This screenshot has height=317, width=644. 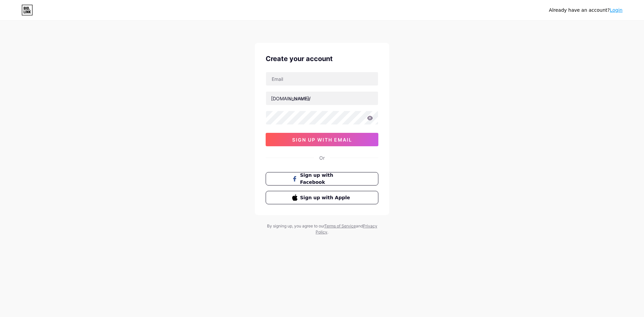 I want to click on span: Sign up with Apple, so click(x=326, y=198).